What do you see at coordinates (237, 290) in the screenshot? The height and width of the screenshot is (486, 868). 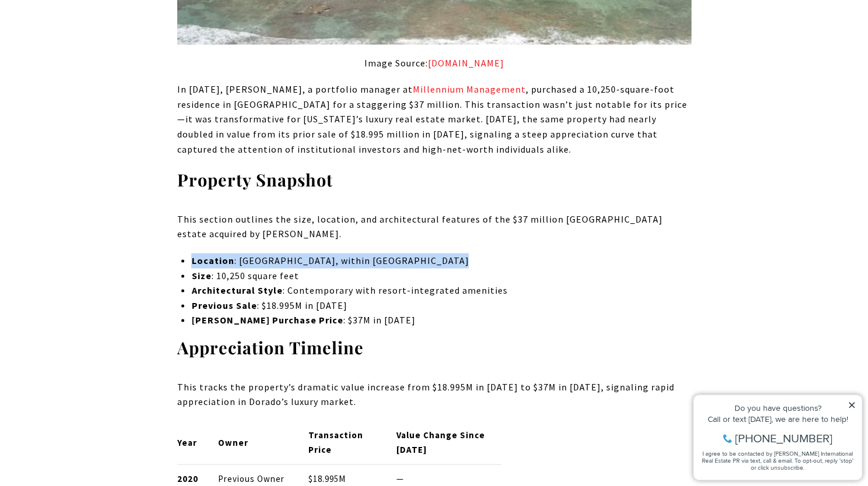 I see `strong: Architectural Style` at bounding box center [237, 290].